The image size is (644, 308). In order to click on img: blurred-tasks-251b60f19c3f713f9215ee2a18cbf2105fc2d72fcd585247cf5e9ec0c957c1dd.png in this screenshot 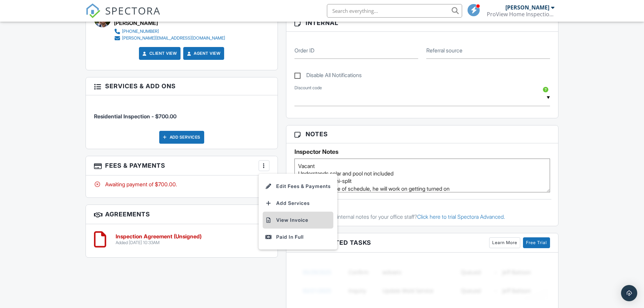, I will do `click(422, 281)`.